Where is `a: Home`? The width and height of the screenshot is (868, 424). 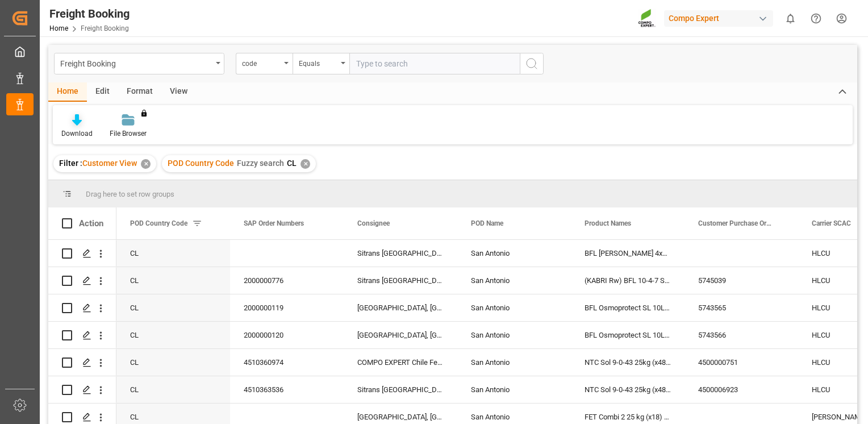
a: Home is located at coordinates (58, 28).